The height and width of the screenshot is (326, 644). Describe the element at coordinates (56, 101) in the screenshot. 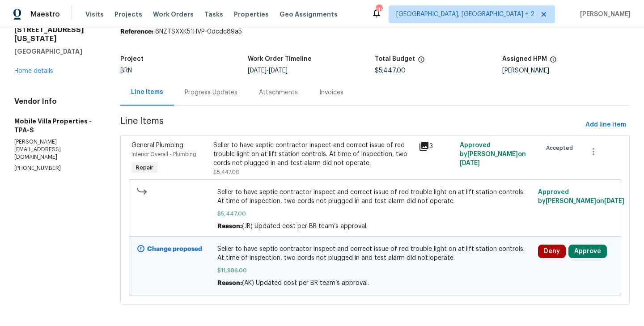

I see `h4: Vendor Info` at that location.